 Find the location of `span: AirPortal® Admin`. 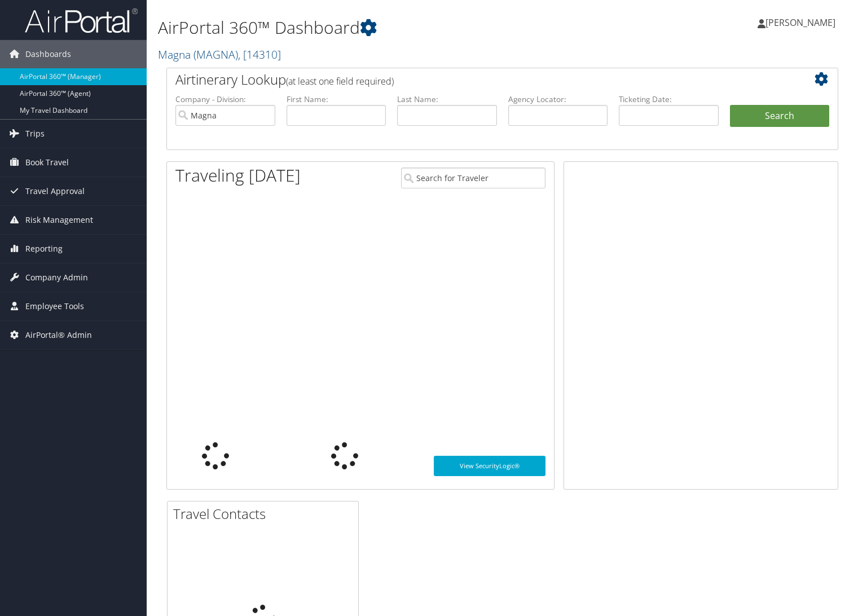

span: AirPortal® Admin is located at coordinates (59, 335).